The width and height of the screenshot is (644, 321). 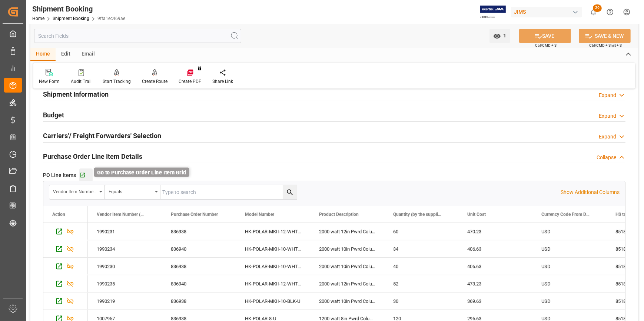 What do you see at coordinates (125, 249) in the screenshot?
I see `div: 1990234` at bounding box center [125, 249].